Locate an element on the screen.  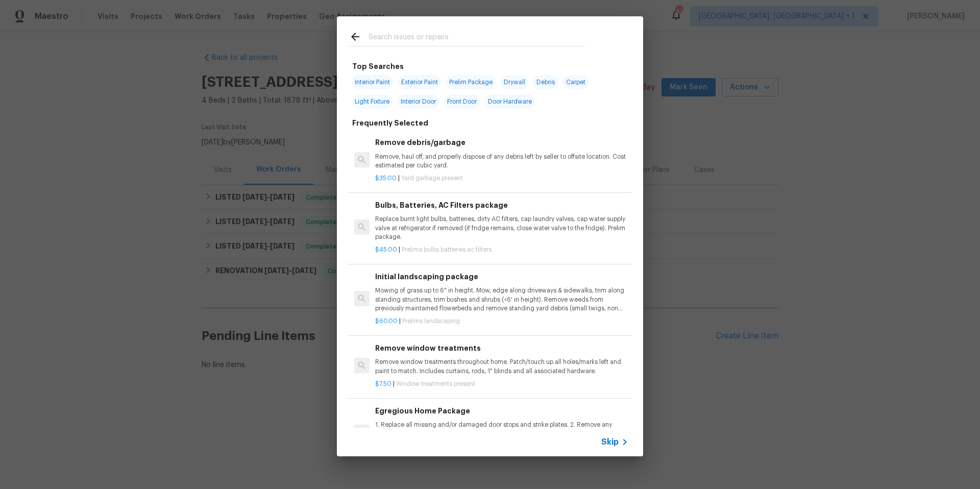
span: $7.50 is located at coordinates (383, 384).